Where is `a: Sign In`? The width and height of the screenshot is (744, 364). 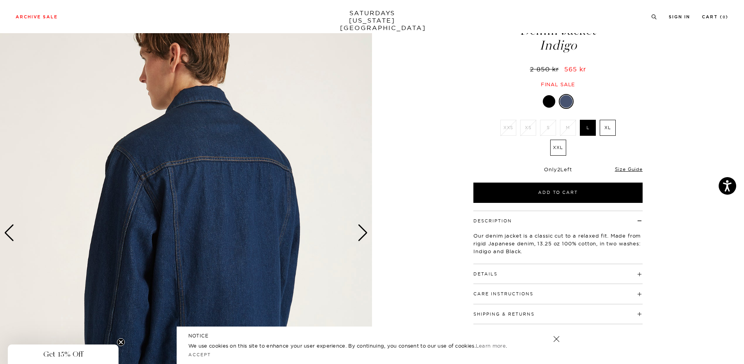
a: Sign In is located at coordinates (679, 17).